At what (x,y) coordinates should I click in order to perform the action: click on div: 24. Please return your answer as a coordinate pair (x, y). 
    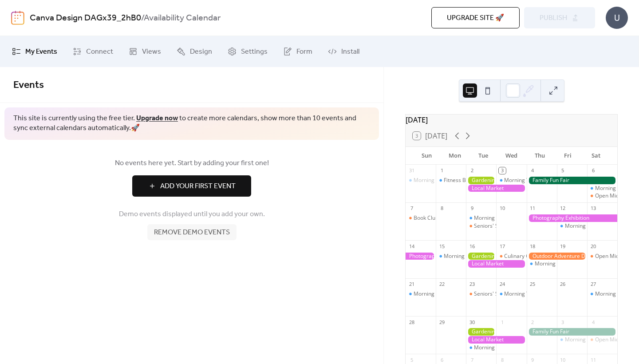
    Looking at the image, I should click on (502, 284).